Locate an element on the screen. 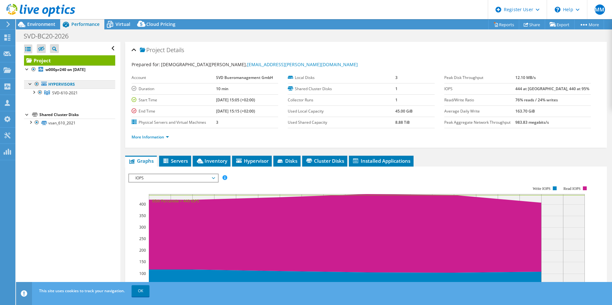 The width and height of the screenshot is (612, 305). text: 150 is located at coordinates (142, 262).